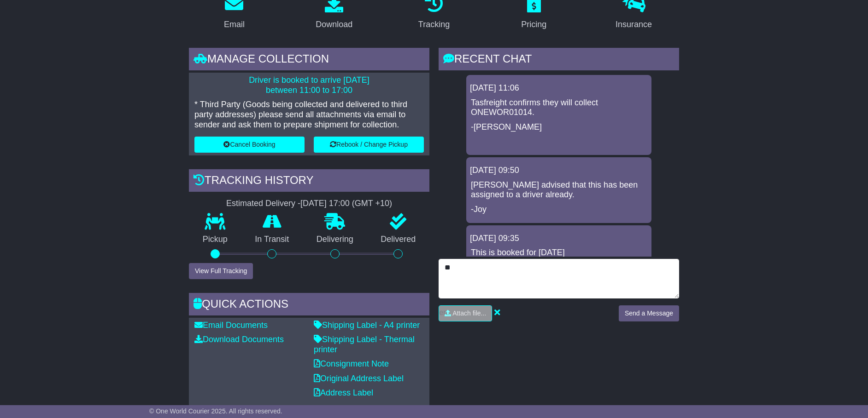 Image resolution: width=868 pixels, height=418 pixels. What do you see at coordinates (309, 204) in the screenshot?
I see `div: Estimated Delivery -` at bounding box center [309, 204].